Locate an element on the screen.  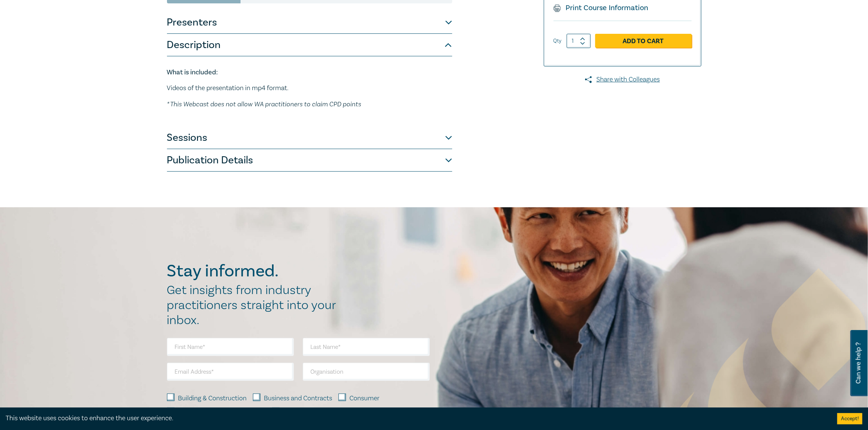
a: Print Course Information is located at coordinates (601, 8).